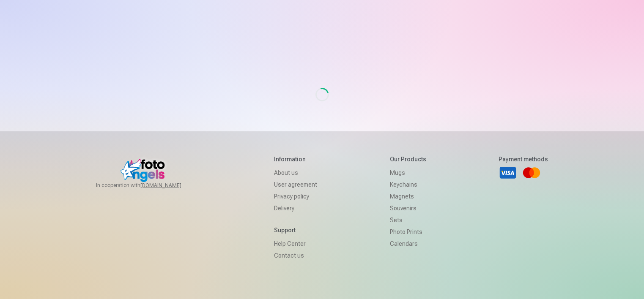 This screenshot has width=644, height=299. I want to click on a: Help Center, so click(295, 244).